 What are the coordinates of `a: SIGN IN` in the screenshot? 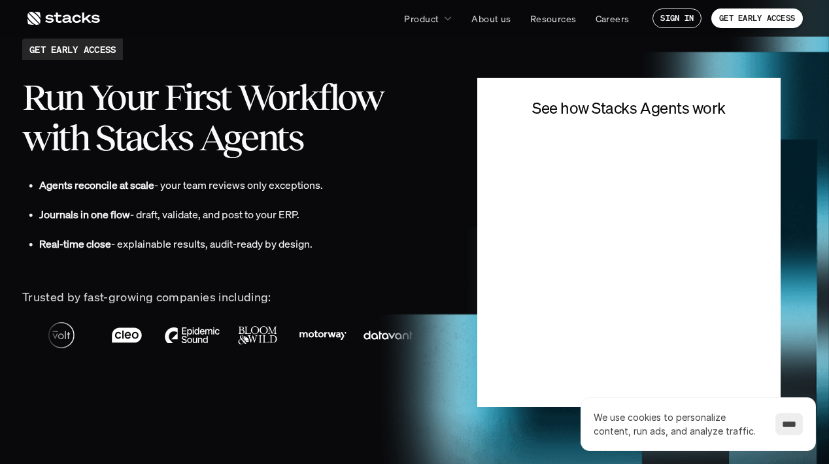 It's located at (676, 18).